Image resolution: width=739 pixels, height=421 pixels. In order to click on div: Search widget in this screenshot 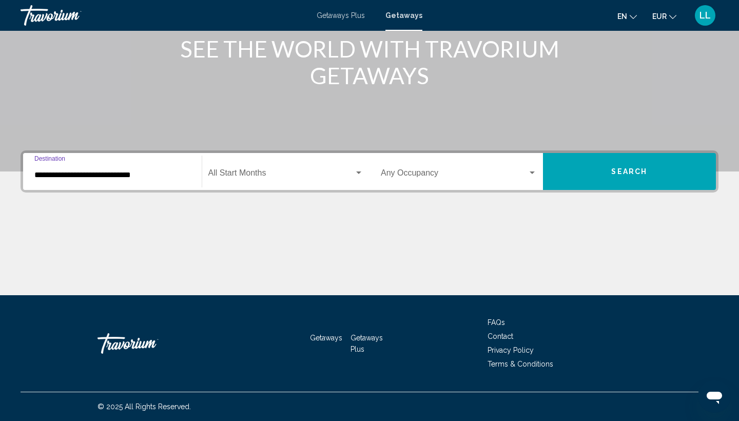, I will do `click(370, 171)`.